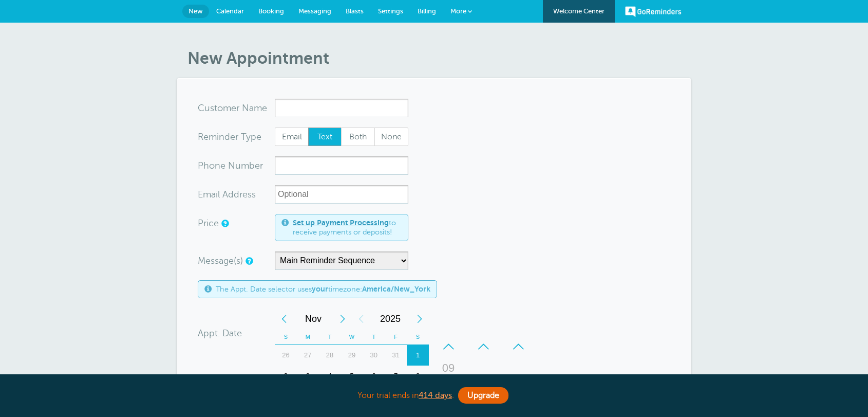 This screenshot has height=417, width=868. I want to click on span: 2025, so click(391, 319).